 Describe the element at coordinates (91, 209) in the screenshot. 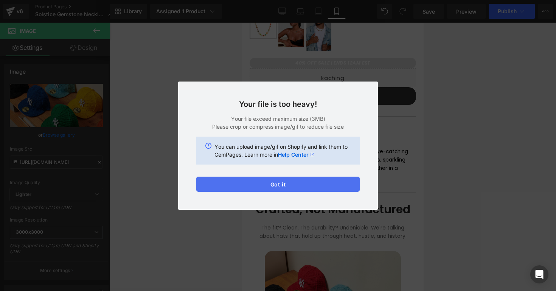

I see `font: The fit? Clean. The durability? Undeniable. We're talking about hats that hold up through heat, h...` at that location.